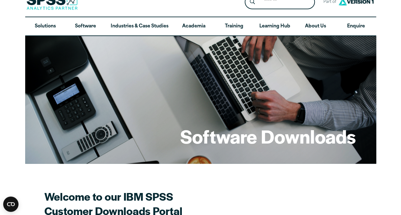  What do you see at coordinates (85, 26) in the screenshot?
I see `a: Software` at bounding box center [85, 26].